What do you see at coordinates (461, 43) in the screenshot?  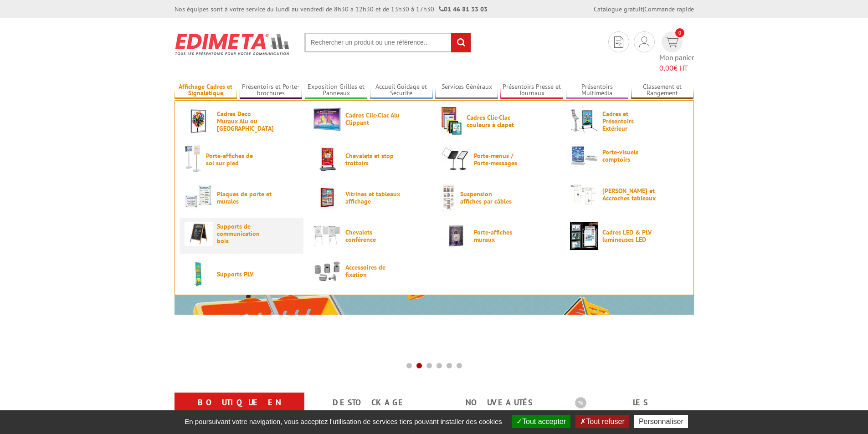 I see `input: rechercher` at bounding box center [461, 43].